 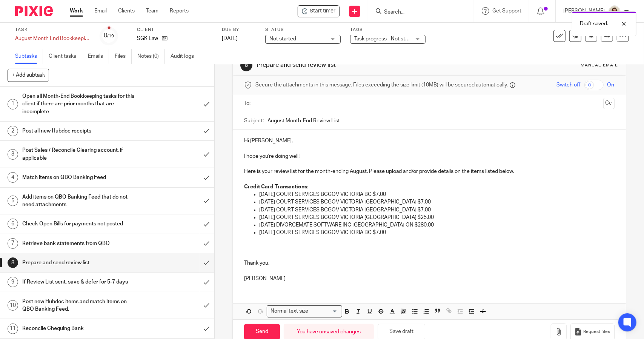 What do you see at coordinates (78, 104) in the screenshot?
I see `h1: Open all Month-End Bookkeeping tasks for this client if there are prior months that are incomplete` at bounding box center [78, 104].